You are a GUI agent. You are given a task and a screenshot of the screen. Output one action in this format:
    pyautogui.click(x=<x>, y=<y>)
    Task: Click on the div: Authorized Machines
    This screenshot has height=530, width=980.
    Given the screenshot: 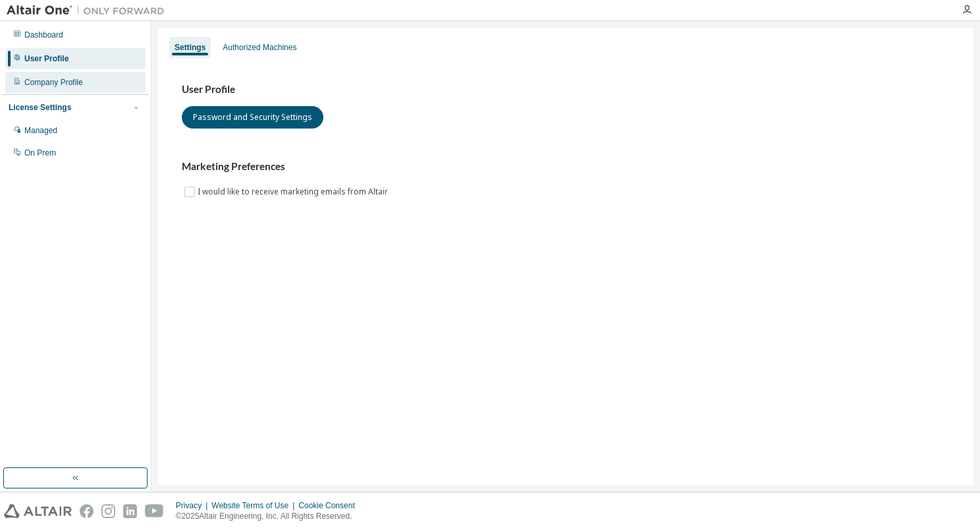 What is the action you would take?
    pyautogui.click(x=260, y=47)
    